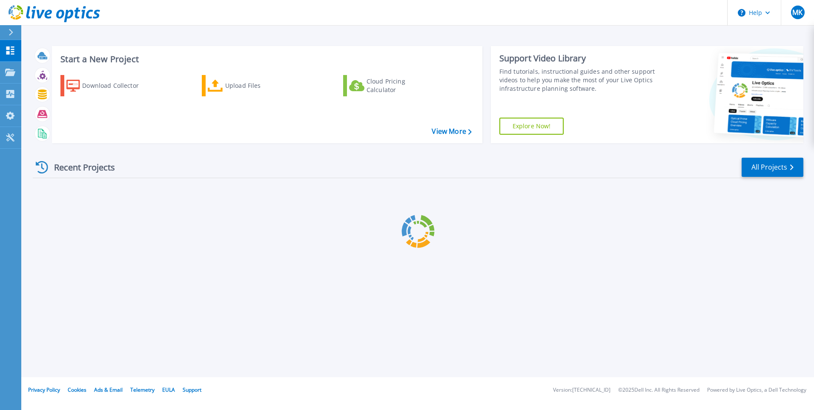 The width and height of the screenshot is (814, 410). I want to click on a: View More, so click(451, 131).